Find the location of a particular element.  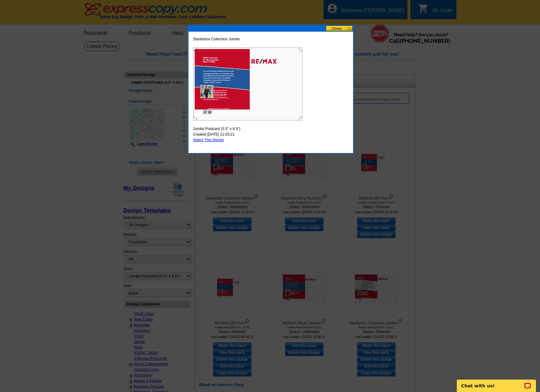

button: Open LiveChat chat widget is located at coordinates (75, 13).